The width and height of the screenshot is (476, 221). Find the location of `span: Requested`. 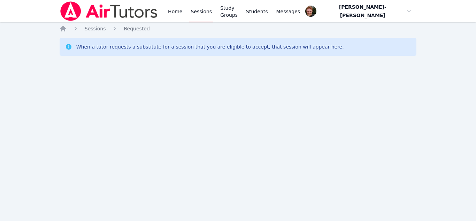

span: Requested is located at coordinates (137, 29).